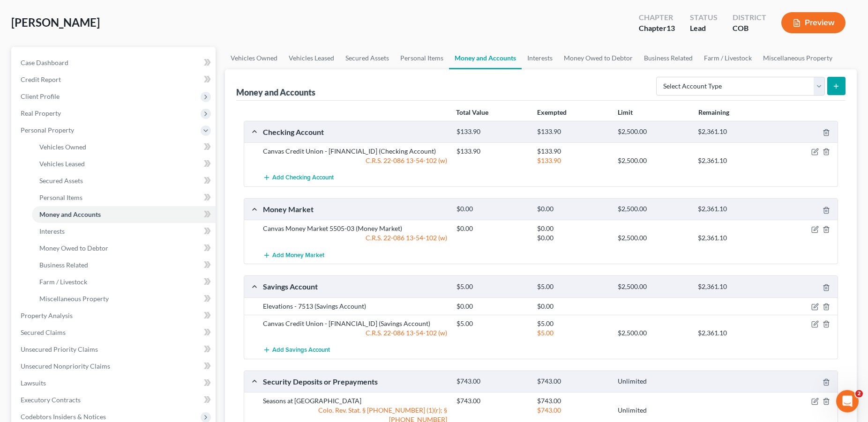 This screenshot has height=422, width=868. Describe the element at coordinates (653, 381) in the screenshot. I see `div: Unlimited` at that location.